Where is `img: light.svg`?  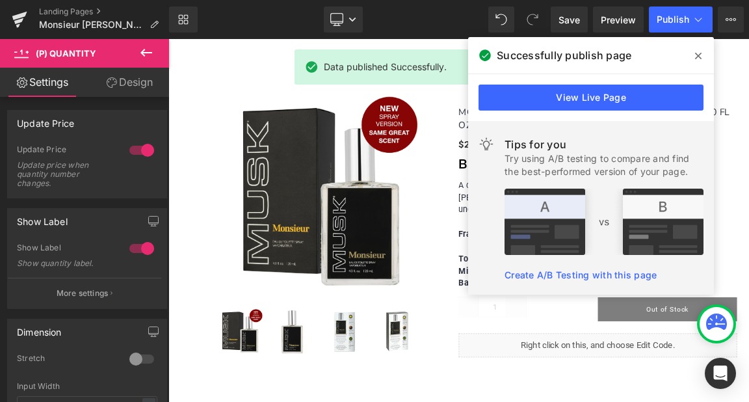
img: light.svg is located at coordinates (486, 144).